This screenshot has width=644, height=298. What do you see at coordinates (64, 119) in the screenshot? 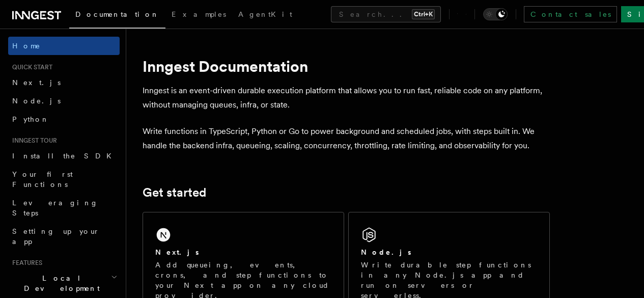
I see `a: Python` at bounding box center [64, 119].